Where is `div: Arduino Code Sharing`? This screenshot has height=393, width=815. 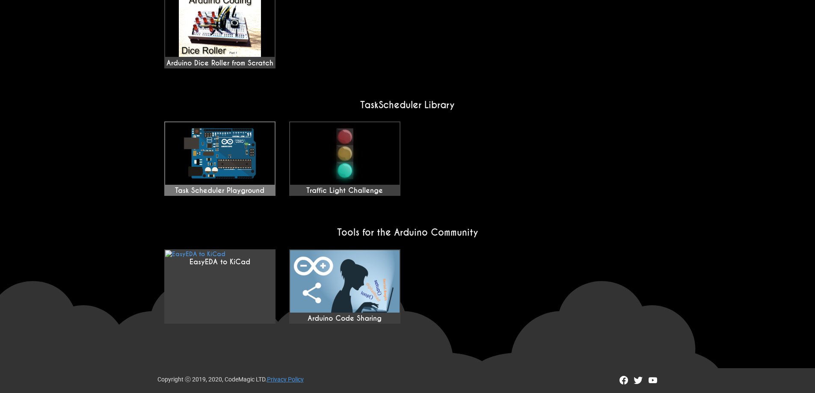
div: Arduino Code Sharing is located at coordinates (345, 319).